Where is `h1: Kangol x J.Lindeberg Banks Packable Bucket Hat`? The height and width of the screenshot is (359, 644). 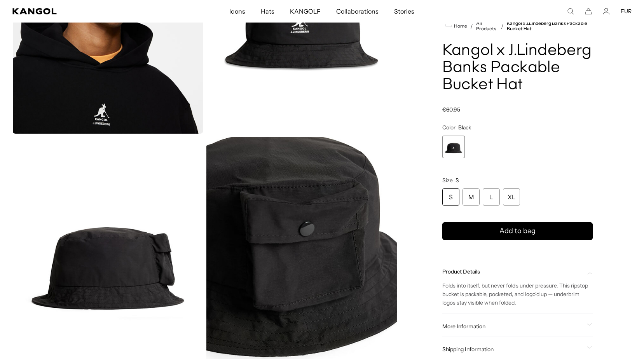 h1: Kangol x J.Lindeberg Banks Packable Bucket Hat is located at coordinates (517, 68).